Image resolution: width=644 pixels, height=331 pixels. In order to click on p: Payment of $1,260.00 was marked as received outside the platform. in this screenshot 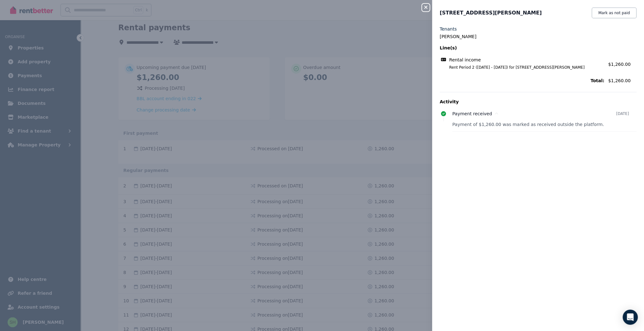, I will do `click(544, 125)`.